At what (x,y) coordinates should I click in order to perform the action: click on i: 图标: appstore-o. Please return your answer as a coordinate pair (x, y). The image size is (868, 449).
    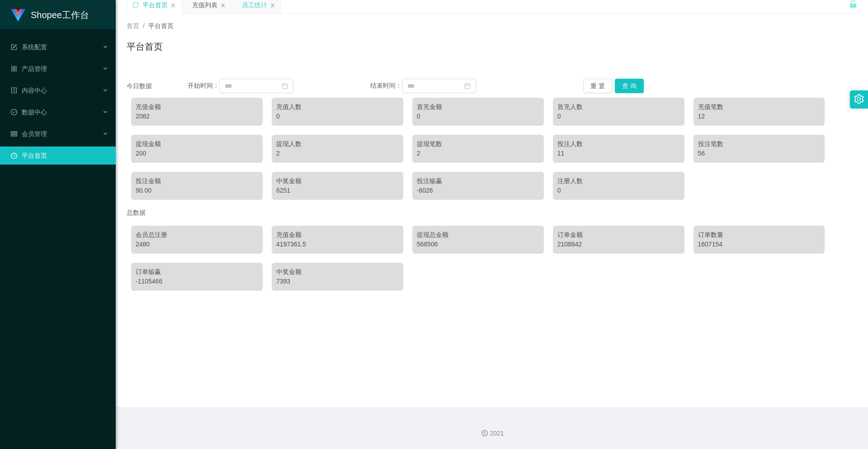
    Looking at the image, I should click on (14, 69).